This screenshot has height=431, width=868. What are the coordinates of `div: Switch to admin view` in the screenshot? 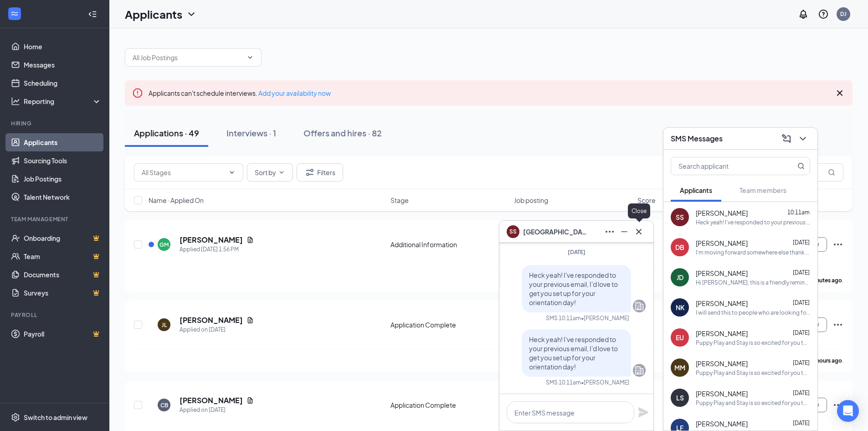 It's located at (56, 417).